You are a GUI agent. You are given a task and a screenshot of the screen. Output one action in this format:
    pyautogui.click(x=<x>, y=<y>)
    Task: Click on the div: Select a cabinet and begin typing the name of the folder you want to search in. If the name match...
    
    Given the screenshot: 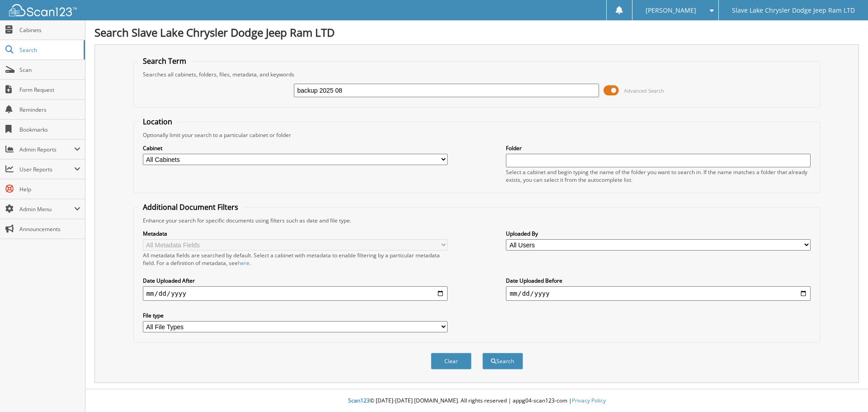 What is the action you would take?
    pyautogui.click(x=658, y=176)
    